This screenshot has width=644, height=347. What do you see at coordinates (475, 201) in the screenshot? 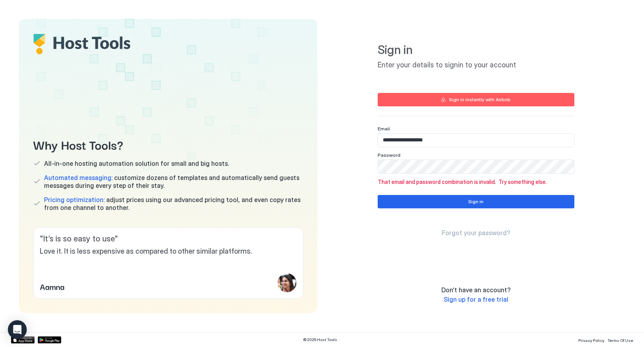
I see `button: Sign in` at bounding box center [475, 201].